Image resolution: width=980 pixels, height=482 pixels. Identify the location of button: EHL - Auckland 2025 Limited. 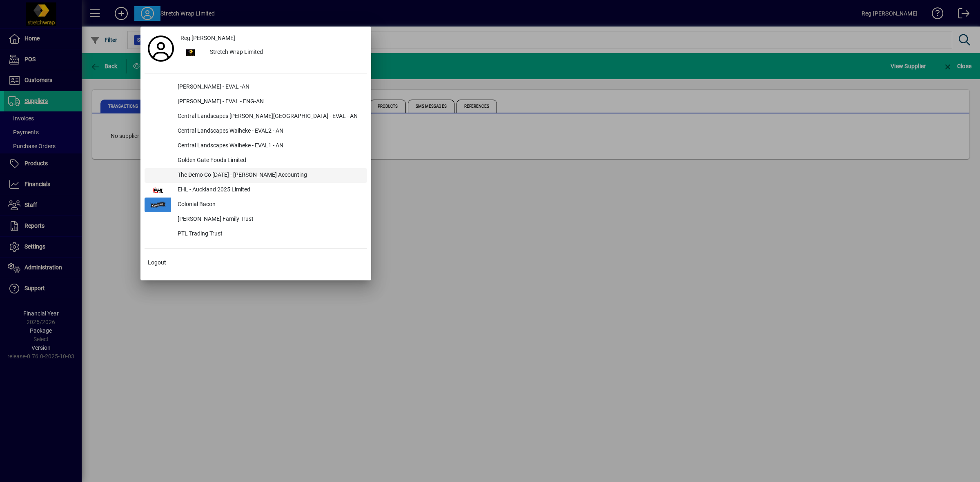
(256, 190).